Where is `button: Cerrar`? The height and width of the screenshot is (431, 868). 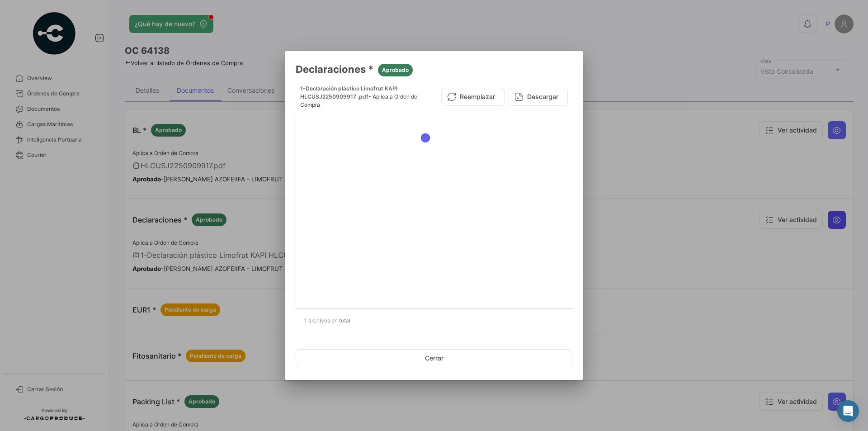 button: Cerrar is located at coordinates (434, 358).